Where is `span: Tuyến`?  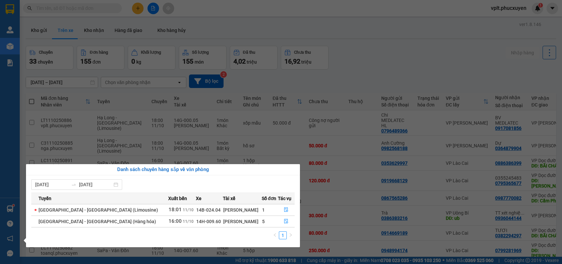
span: Tuyến is located at coordinates (45, 198).